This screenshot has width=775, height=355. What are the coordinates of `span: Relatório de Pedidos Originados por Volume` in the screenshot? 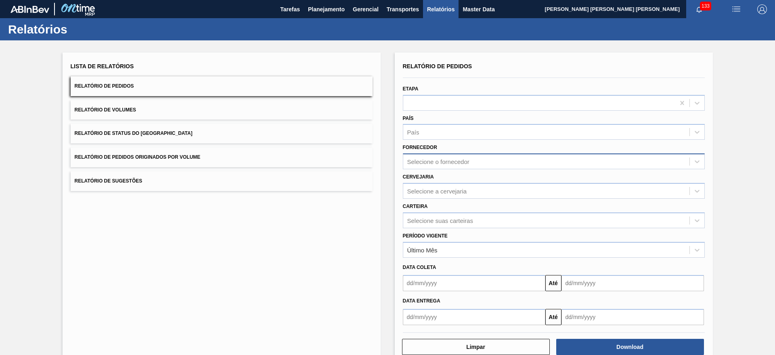 It's located at (138, 157).